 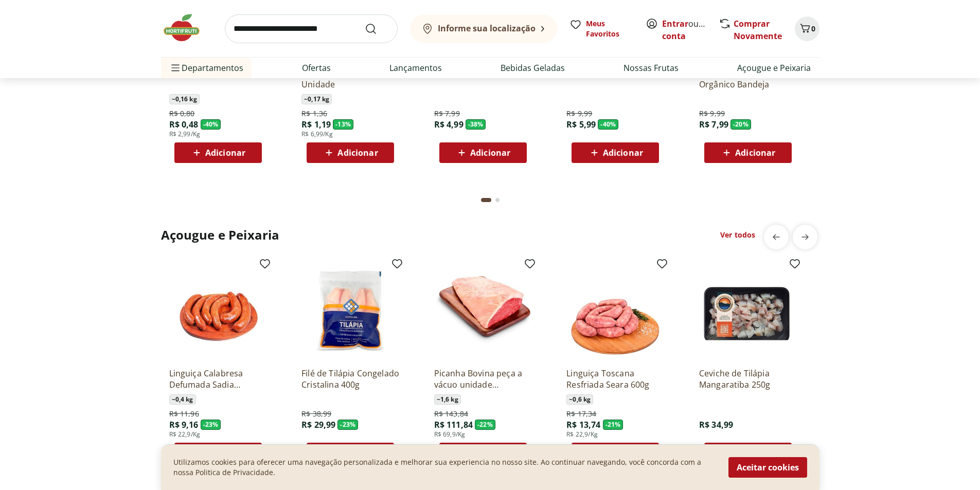 What do you see at coordinates (758, 30) in the screenshot?
I see `a: Comprar Novamente` at bounding box center [758, 30].